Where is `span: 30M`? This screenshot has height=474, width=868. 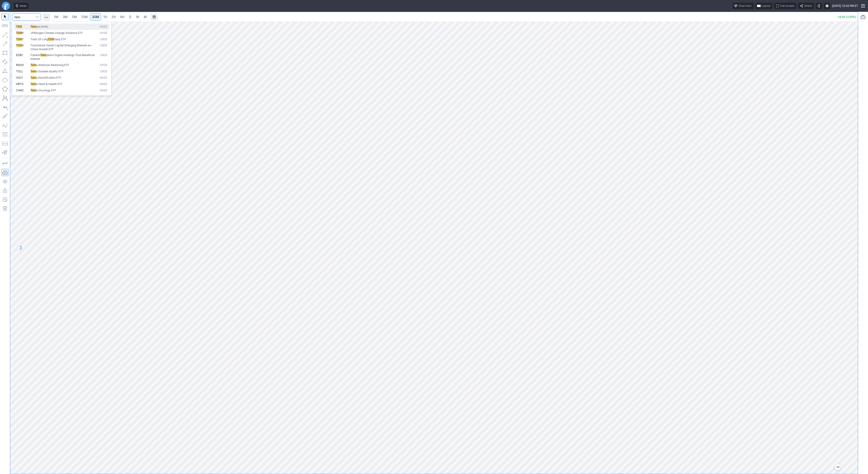
span: 30M is located at coordinates (95, 17).